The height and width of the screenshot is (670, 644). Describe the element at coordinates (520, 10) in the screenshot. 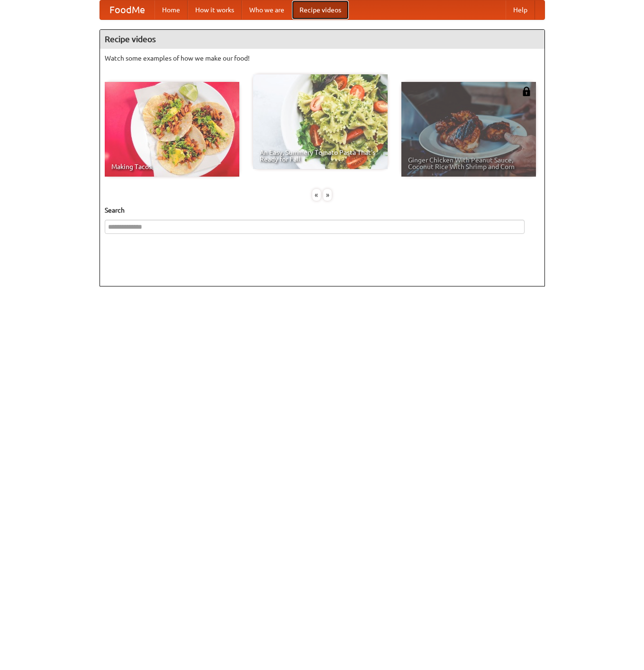

I see `a: Help` at that location.